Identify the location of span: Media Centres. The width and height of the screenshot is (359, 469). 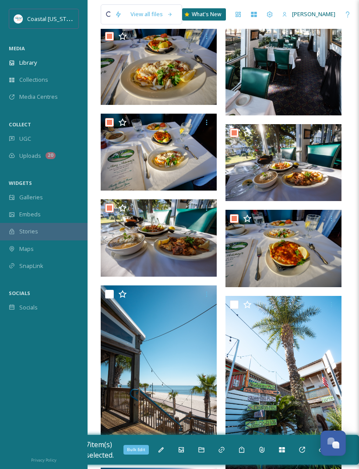
(38, 97).